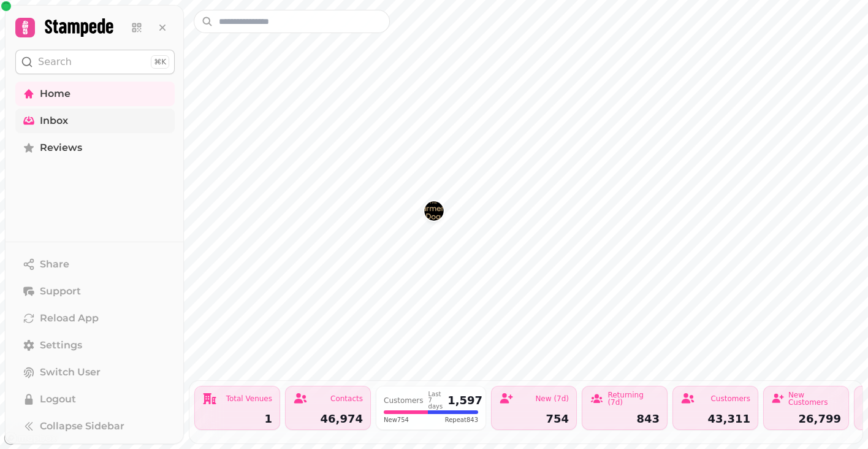  What do you see at coordinates (55, 264) in the screenshot?
I see `span: Share` at bounding box center [55, 264].